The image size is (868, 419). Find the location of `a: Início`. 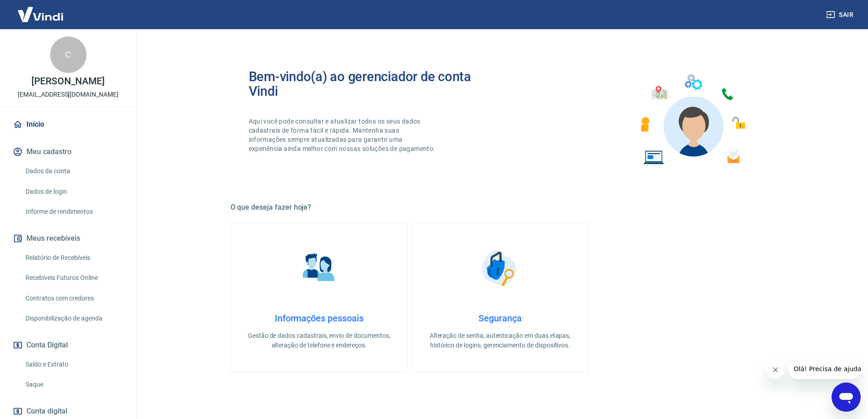

a: Início is located at coordinates (68, 125).